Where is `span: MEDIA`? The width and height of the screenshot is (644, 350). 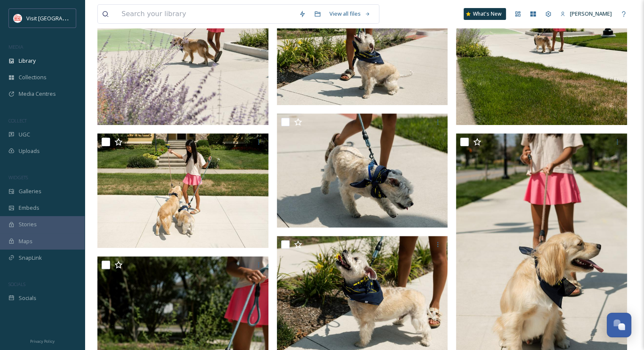
span: MEDIA is located at coordinates (16, 47).